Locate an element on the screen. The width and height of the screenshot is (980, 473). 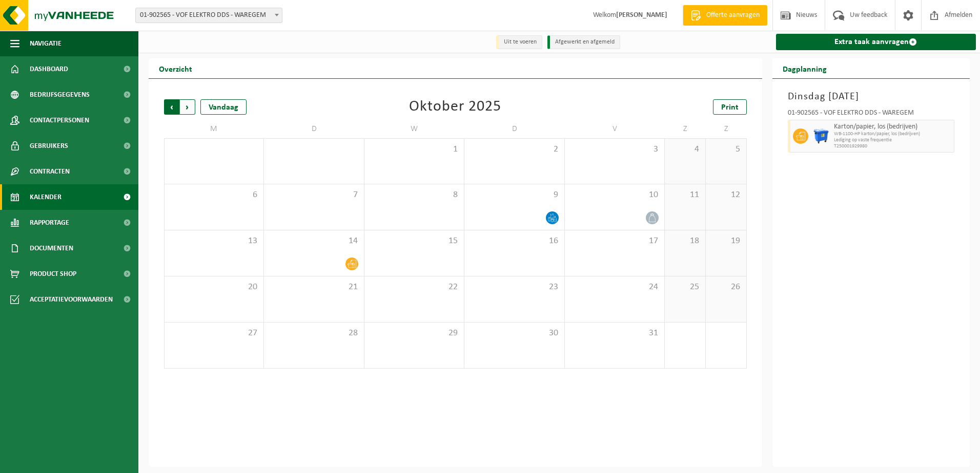
span: 16 is located at coordinates (514, 241).